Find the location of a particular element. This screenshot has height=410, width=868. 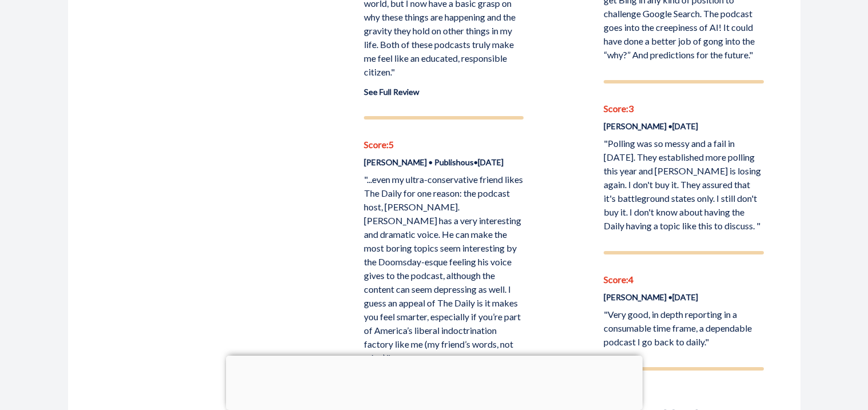

p: "Very good, in depth reporting in a consumable time frame, a dependable podcast I go back to daily." is located at coordinates (683, 329).